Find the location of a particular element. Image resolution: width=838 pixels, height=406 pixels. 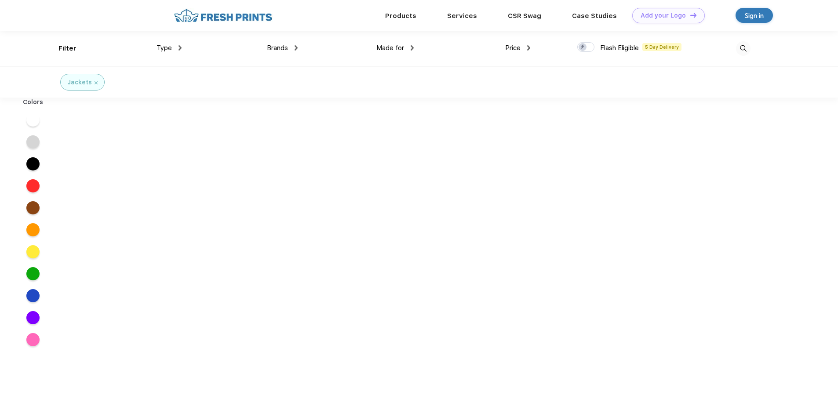

div: Colors is located at coordinates (33, 102).